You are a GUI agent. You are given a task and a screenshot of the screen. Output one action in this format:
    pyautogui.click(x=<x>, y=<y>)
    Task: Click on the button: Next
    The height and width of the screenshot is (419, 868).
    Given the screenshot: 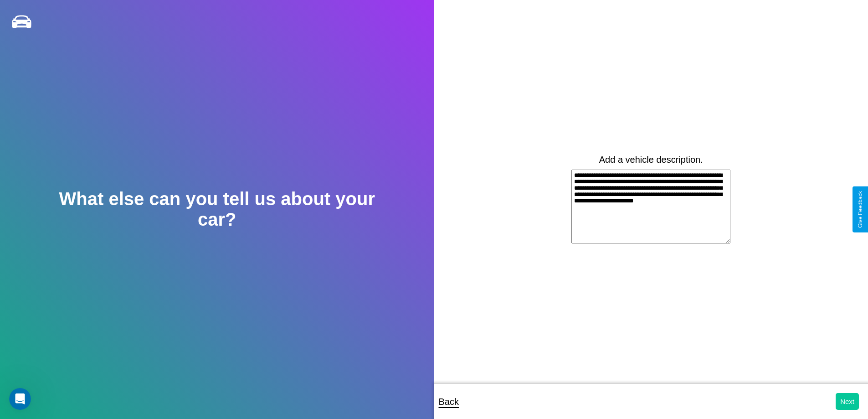 What is the action you would take?
    pyautogui.click(x=847, y=401)
    